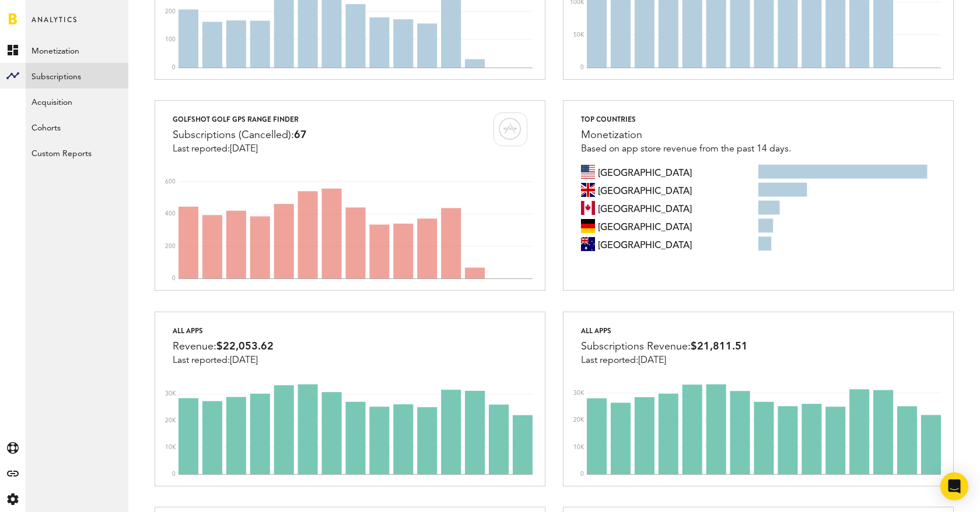 This screenshot has width=980, height=512. Describe the element at coordinates (644, 190) in the screenshot. I see `span: United Kingdom` at that location.